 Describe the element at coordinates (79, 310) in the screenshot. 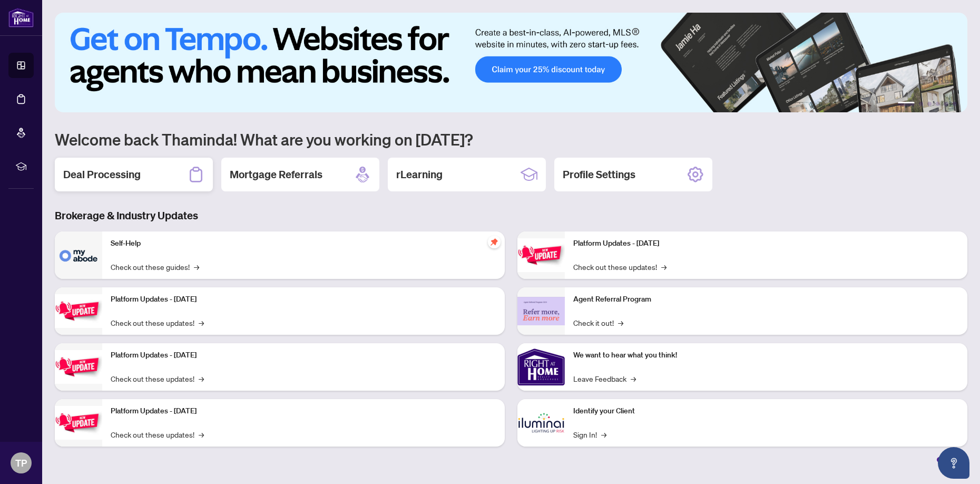

I see `img: Platform Updates - September 16, 2025` at that location.